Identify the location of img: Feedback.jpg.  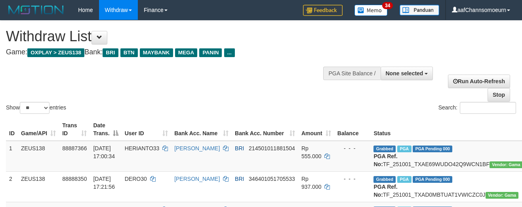
(323, 10).